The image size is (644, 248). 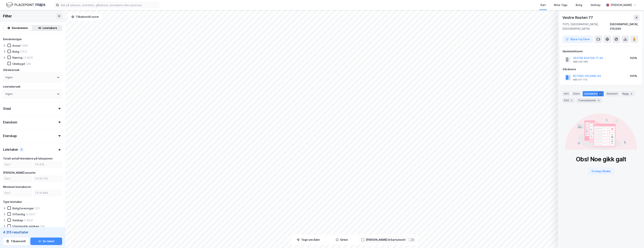 I want to click on input: Til 10 776, so click(x=48, y=179).